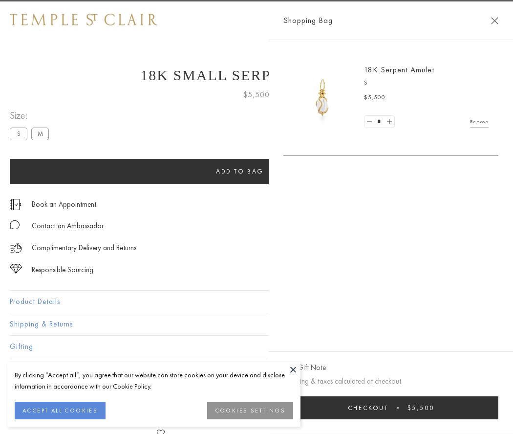  I want to click on label: S, so click(19, 133).